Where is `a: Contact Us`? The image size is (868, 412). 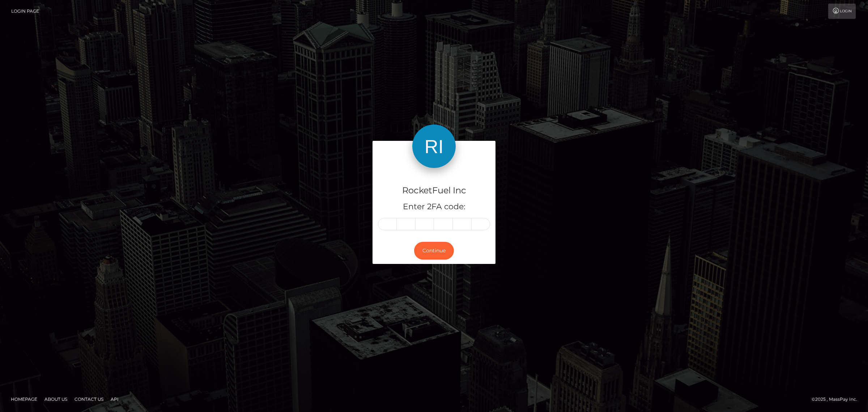
a: Contact Us is located at coordinates (89, 399).